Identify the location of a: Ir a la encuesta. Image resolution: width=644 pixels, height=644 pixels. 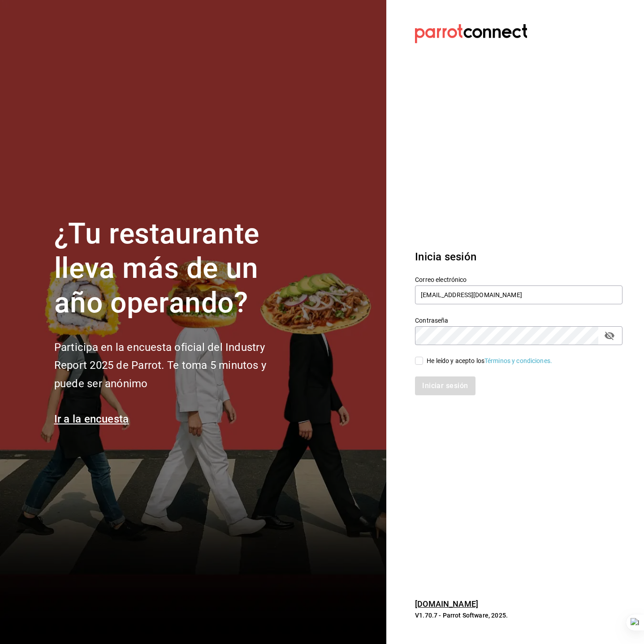
(92, 419).